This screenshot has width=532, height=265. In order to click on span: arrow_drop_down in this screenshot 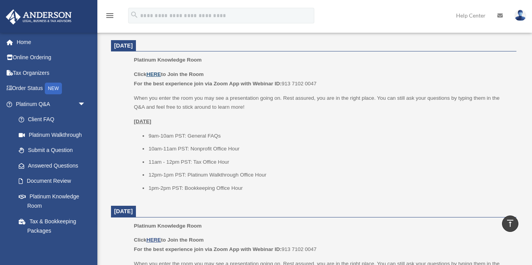, I will do `click(86, 104)`.